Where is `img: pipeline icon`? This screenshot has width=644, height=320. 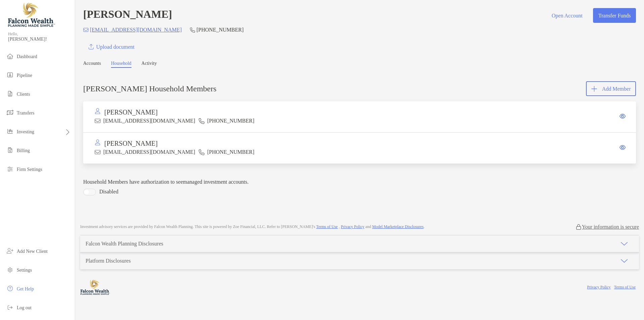
img: pipeline icon is located at coordinates (10, 75).